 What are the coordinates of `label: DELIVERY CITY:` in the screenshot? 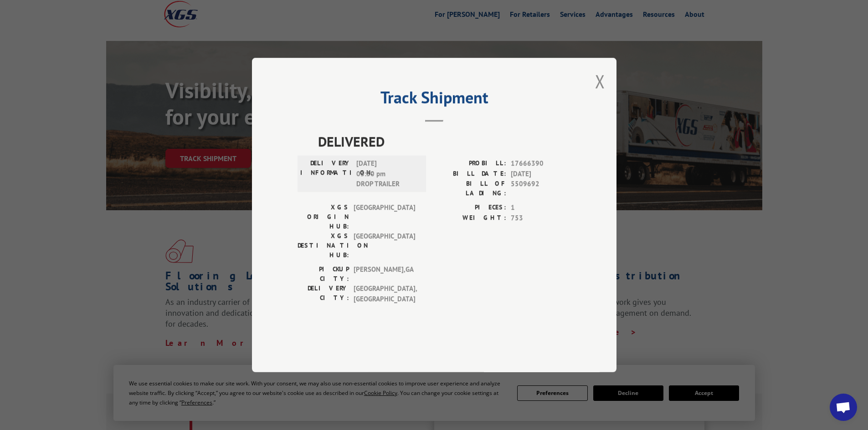 It's located at (323, 294).